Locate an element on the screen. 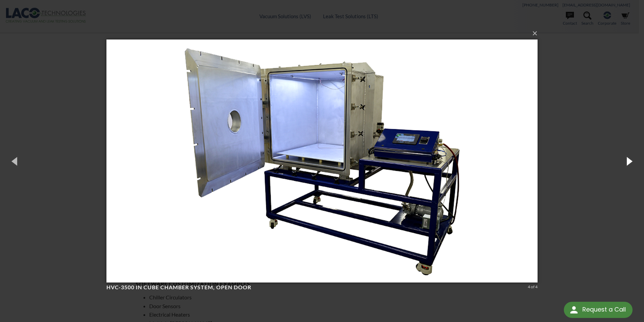  img: HVC-3500 in Cube Chamber System, open door is located at coordinates (322, 161).